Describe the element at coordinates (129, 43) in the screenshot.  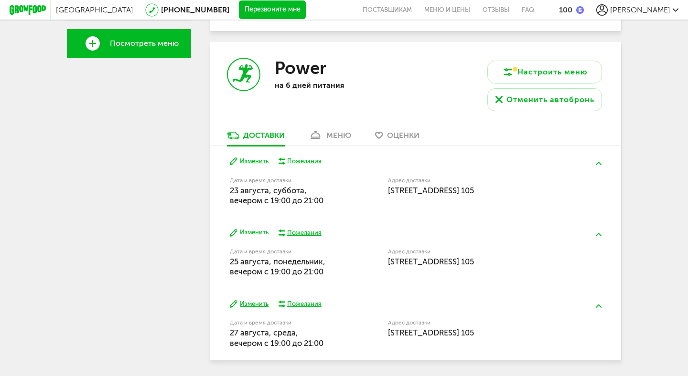
I see `a: Посмотреть меню` at that location.